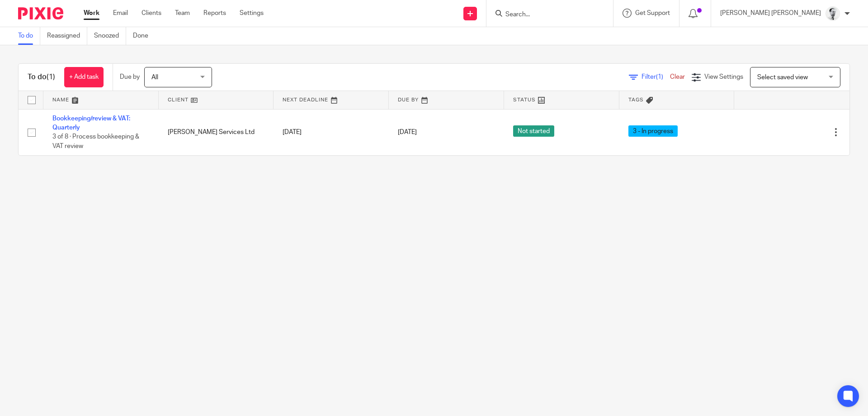  What do you see at coordinates (67, 36) in the screenshot?
I see `a: Reassigned` at bounding box center [67, 36].